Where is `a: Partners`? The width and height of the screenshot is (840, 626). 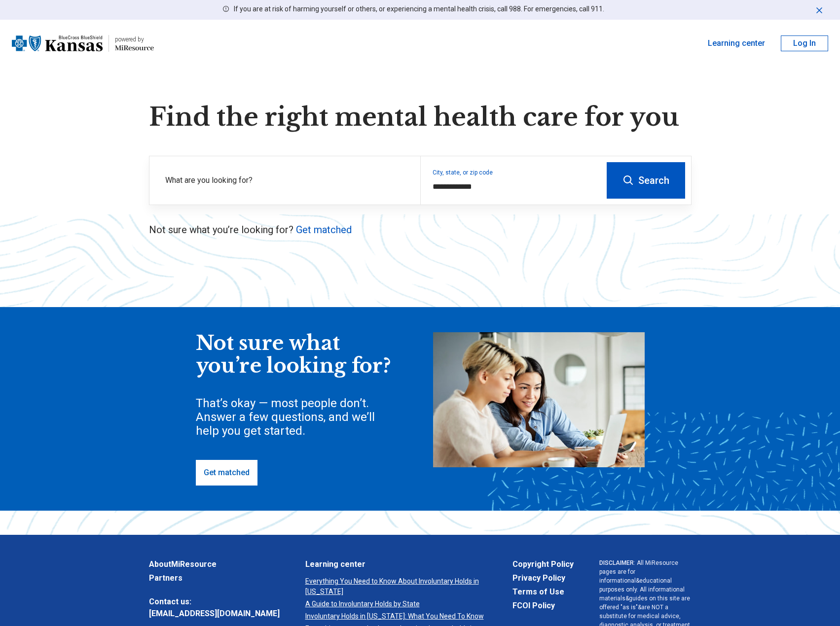
a: Partners is located at coordinates (214, 578).